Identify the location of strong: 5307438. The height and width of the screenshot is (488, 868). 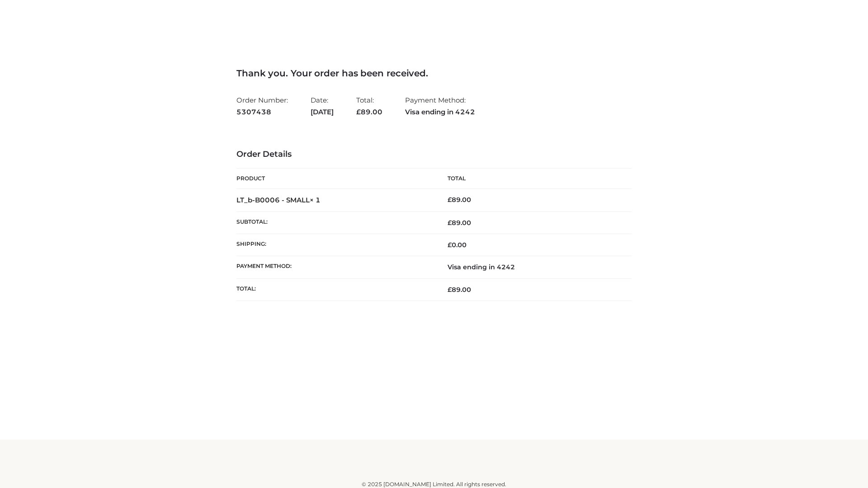
(262, 112).